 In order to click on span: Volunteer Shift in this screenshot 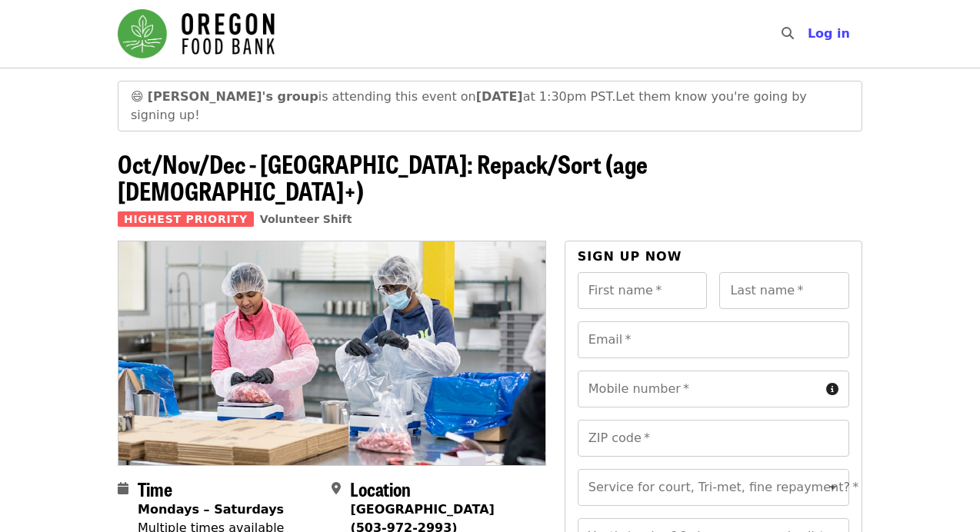, I will do `click(306, 219)`.